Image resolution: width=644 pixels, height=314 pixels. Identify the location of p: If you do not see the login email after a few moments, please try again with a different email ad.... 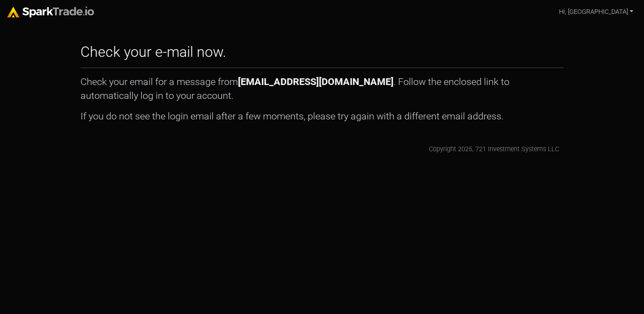
(322, 116).